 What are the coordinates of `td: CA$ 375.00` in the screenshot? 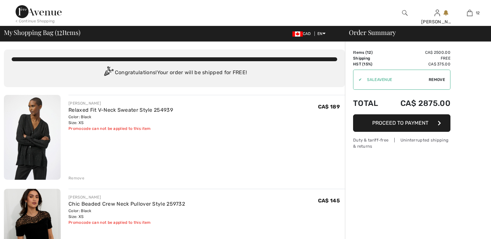 It's located at (418, 64).